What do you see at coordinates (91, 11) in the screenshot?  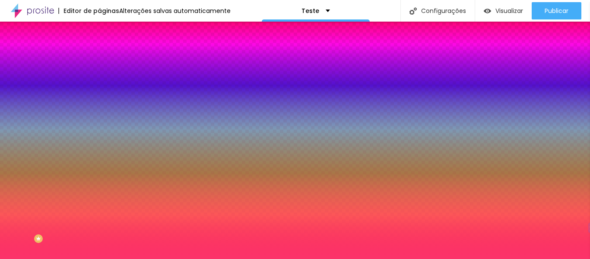 I see `font: Editor de páginas` at bounding box center [91, 11].